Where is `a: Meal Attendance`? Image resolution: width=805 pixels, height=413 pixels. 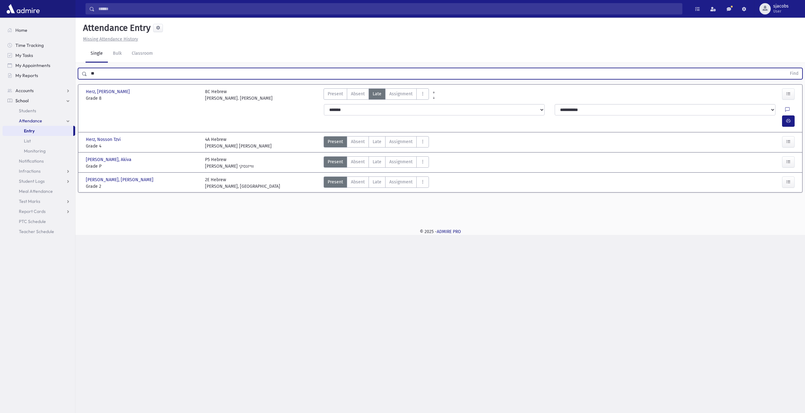 a: Meal Attendance is located at coordinates (39, 191).